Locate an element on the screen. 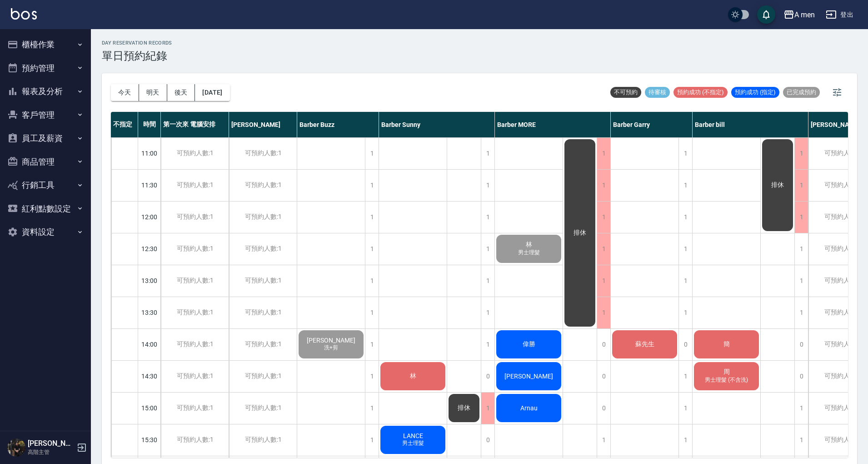  div: 11:00 is located at coordinates (150, 153).